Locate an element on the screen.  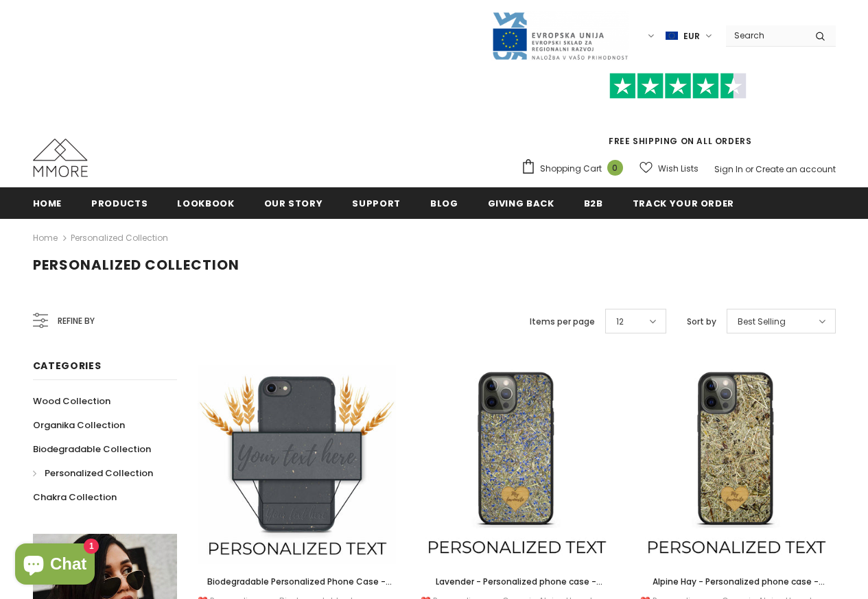
a: Javni Razpis is located at coordinates (560, 35).